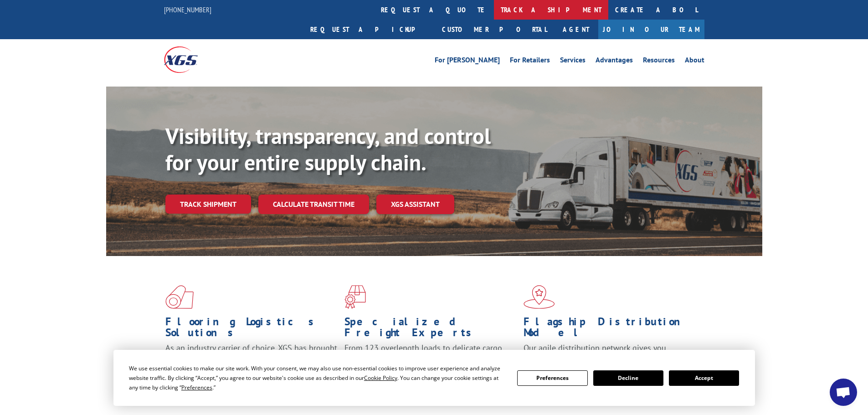 The image size is (868, 415). What do you see at coordinates (694, 61) in the screenshot?
I see `a: About` at bounding box center [694, 61].